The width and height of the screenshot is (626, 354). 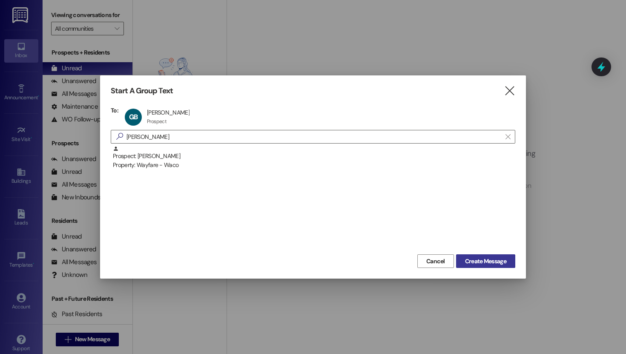 What do you see at coordinates (157, 121) in the screenshot?
I see `div: Prospect` at bounding box center [157, 121].